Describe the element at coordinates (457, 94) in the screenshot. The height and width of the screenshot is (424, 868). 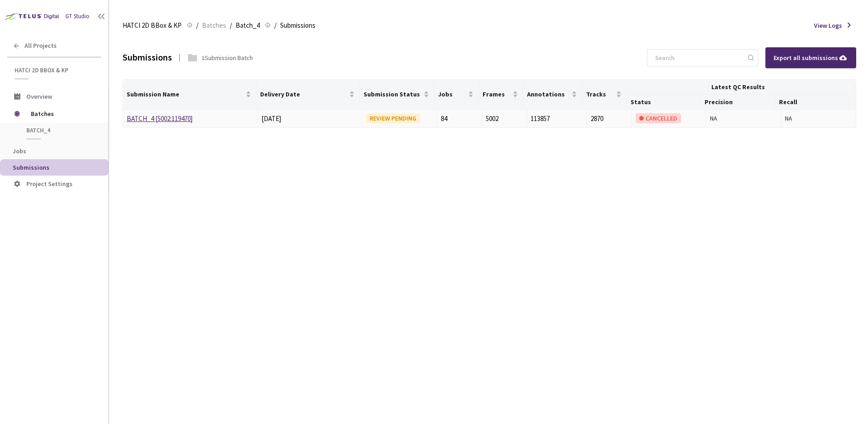
I see `th: Jobs` at that location.